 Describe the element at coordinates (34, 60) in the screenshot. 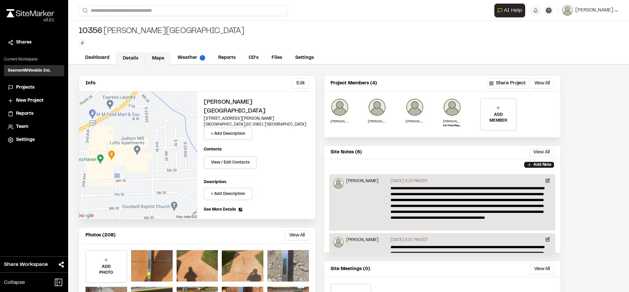

I see `p: Current Workspace` at that location.